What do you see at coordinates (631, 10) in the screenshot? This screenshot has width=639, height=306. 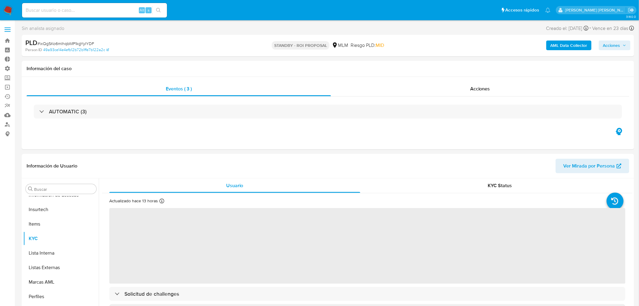 I see `a: Salir` at bounding box center [631, 10].